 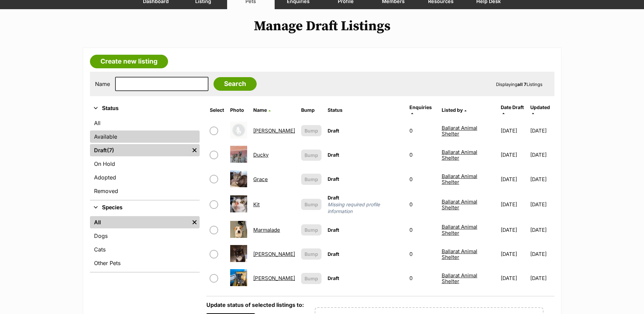 What do you see at coordinates (145, 108) in the screenshot?
I see `button: Status` at bounding box center [145, 108].